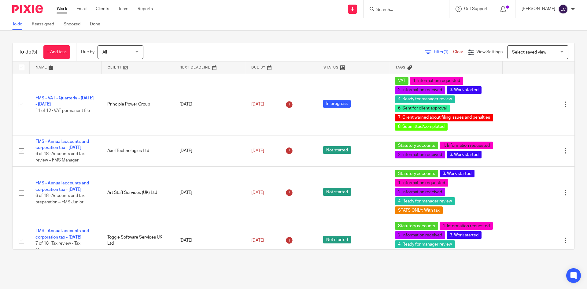 The width and height of the screenshot is (587, 289). Describe the element at coordinates (458, 52) in the screenshot. I see `a: Clear` at that location.